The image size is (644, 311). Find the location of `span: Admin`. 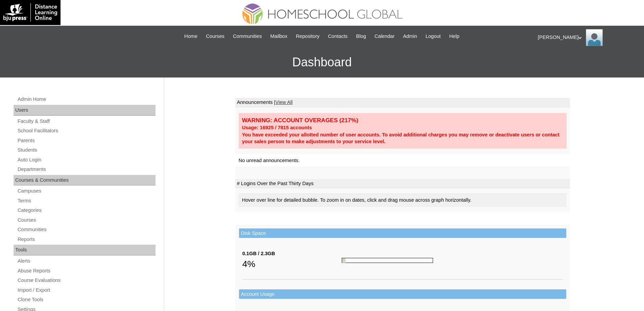

span: Admin is located at coordinates (410, 36).